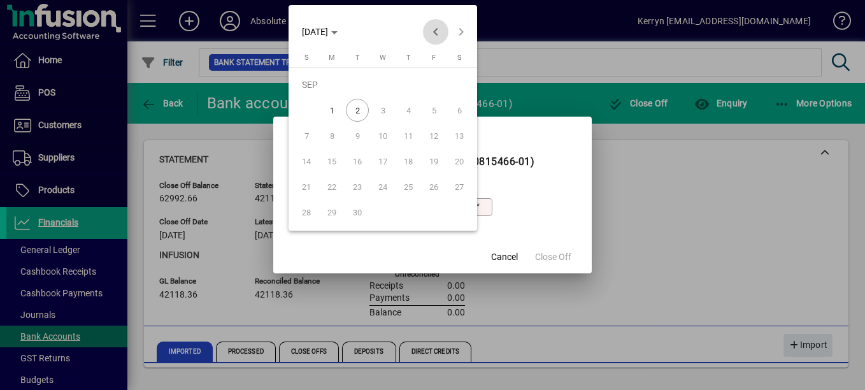  I want to click on span: 8, so click(332, 136).